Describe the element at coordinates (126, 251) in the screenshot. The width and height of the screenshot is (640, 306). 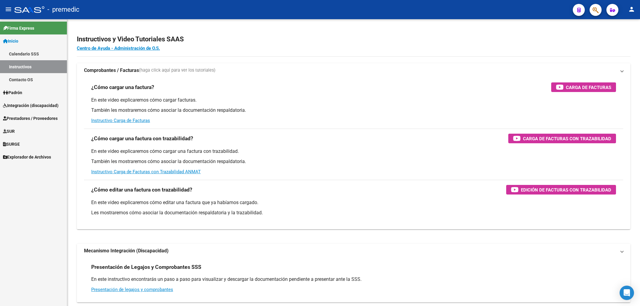
I see `strong: Mecanismo Integración (Discapacidad)` at that location.